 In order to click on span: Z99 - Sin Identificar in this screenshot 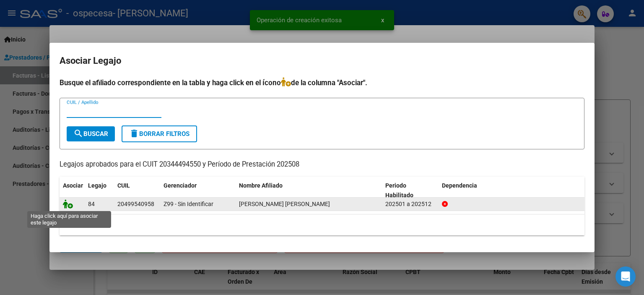, I will do `click(188, 204)`.